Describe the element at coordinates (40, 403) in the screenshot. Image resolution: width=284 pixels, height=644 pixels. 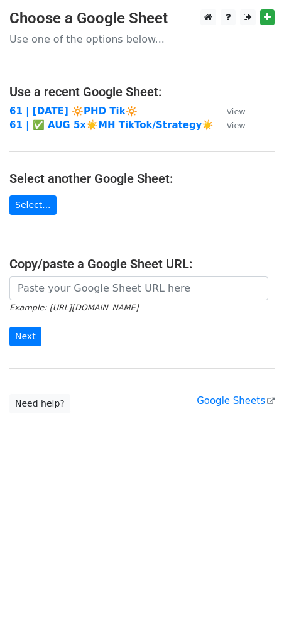
I see `a: Need help?` at that location.